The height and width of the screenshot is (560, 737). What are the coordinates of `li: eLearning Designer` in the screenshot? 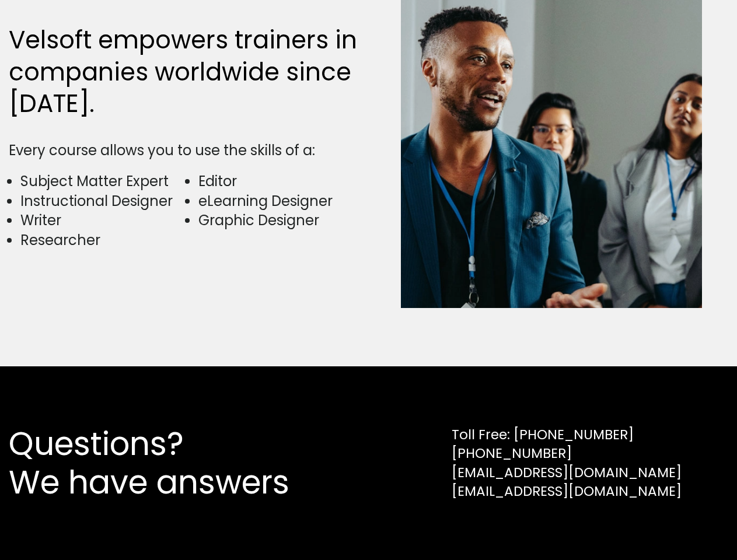 It's located at (280, 201).